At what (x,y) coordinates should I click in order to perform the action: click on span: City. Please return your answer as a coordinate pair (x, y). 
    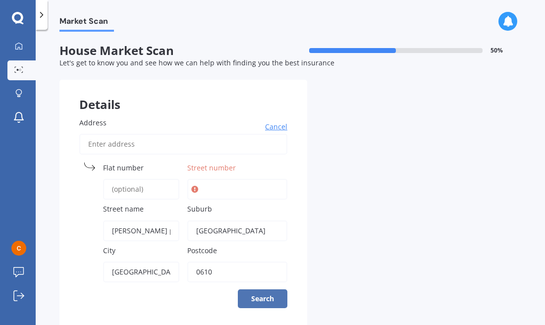
    Looking at the image, I should click on (109, 250).